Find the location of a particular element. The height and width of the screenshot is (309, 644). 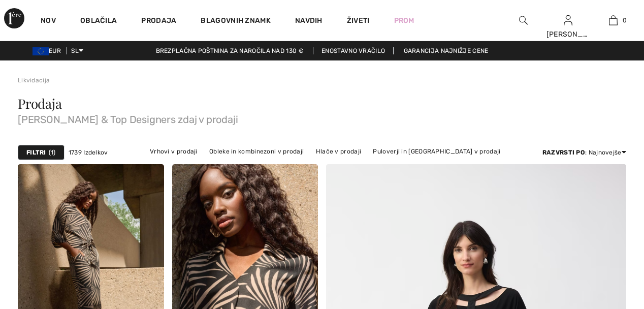

span: Prodaja is located at coordinates (40, 103).